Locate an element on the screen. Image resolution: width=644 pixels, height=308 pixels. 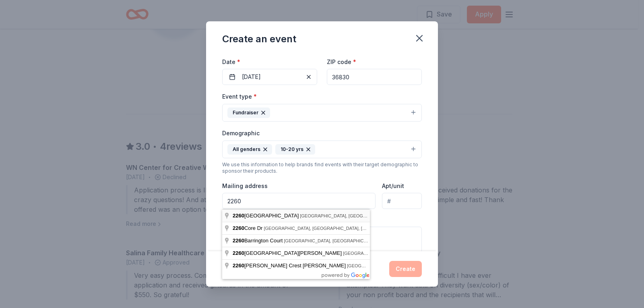
label: Date is located at coordinates (270, 62).